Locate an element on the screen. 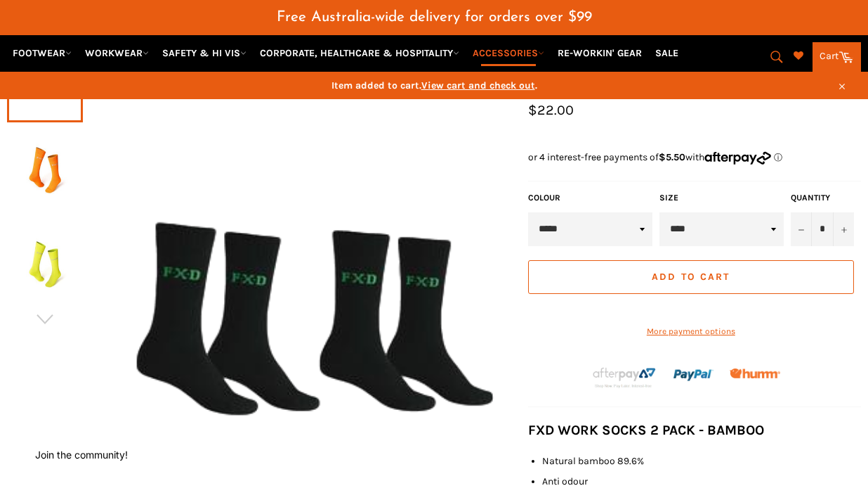 The width and height of the screenshot is (868, 493). span: View cart and check out is located at coordinates (479, 85).